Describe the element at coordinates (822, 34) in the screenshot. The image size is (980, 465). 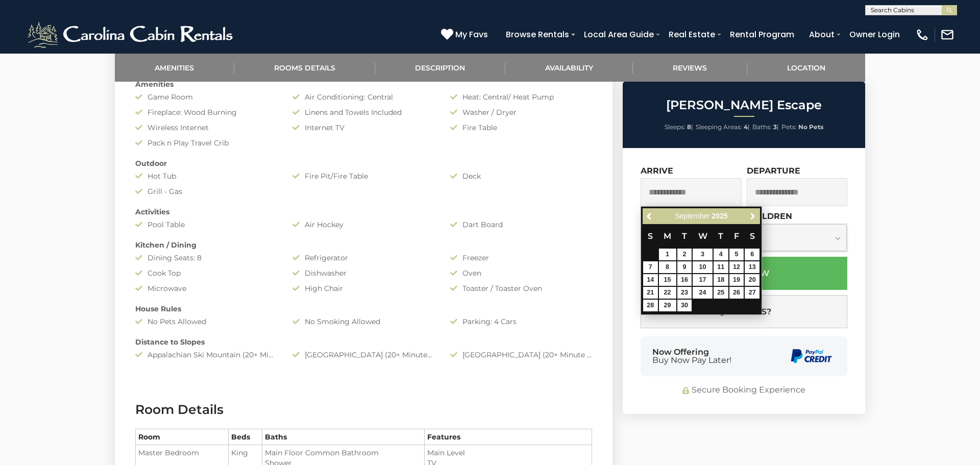
I see `a: About` at that location.